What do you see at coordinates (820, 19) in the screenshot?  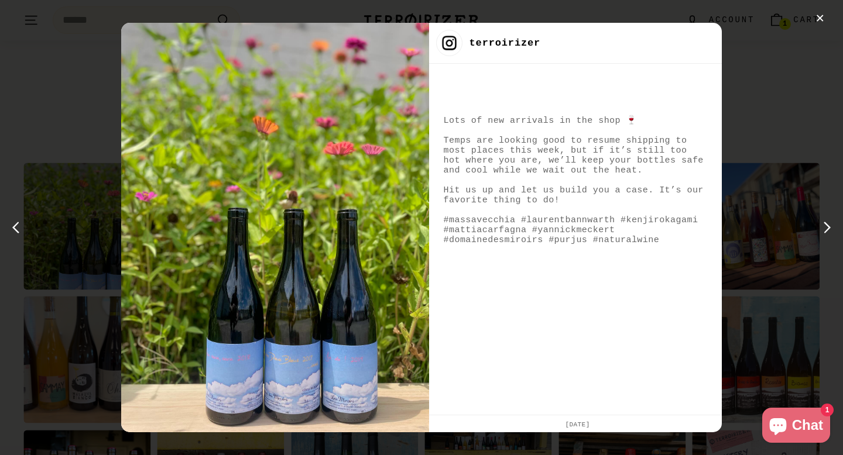 I see `div: close button` at bounding box center [820, 19].